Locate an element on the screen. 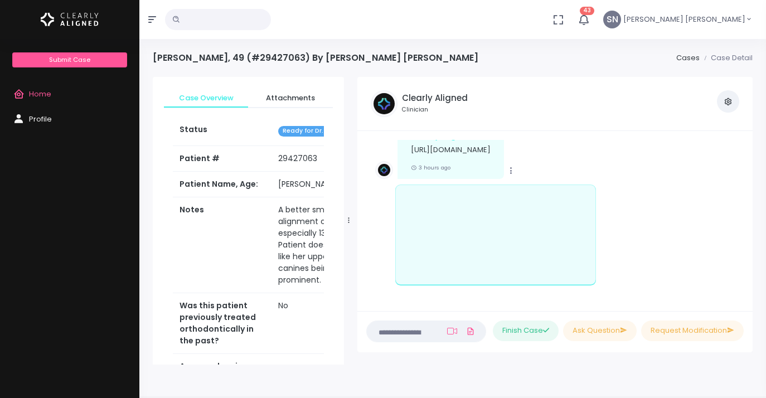 The width and height of the screenshot is (766, 398). button: Request Modification is located at coordinates (693, 331).